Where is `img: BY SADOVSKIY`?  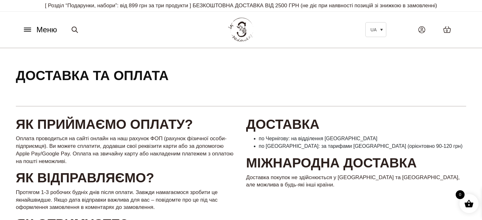
img: BY SADOVSKIY is located at coordinates (241, 29).